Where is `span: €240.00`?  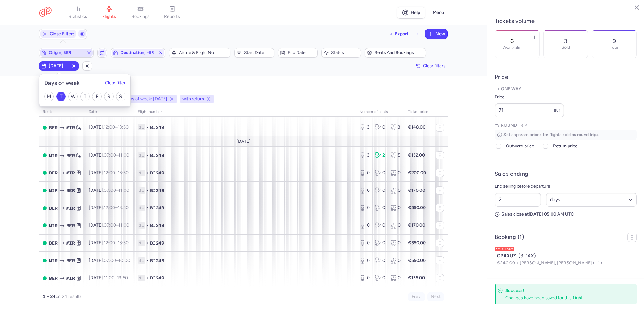 span: €240.00 is located at coordinates (509, 263).